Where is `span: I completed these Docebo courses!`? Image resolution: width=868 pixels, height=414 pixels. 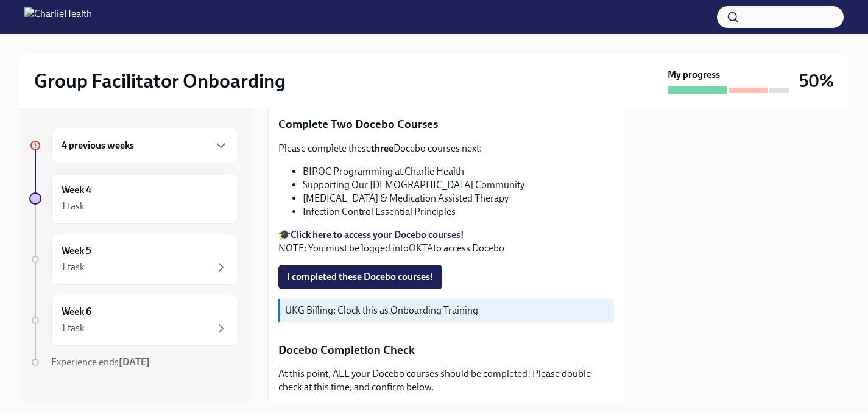 span: I completed these Docebo courses! is located at coordinates (360, 277).